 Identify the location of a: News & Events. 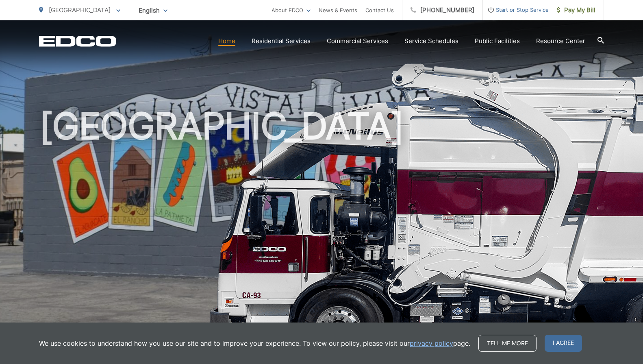
(338, 10).